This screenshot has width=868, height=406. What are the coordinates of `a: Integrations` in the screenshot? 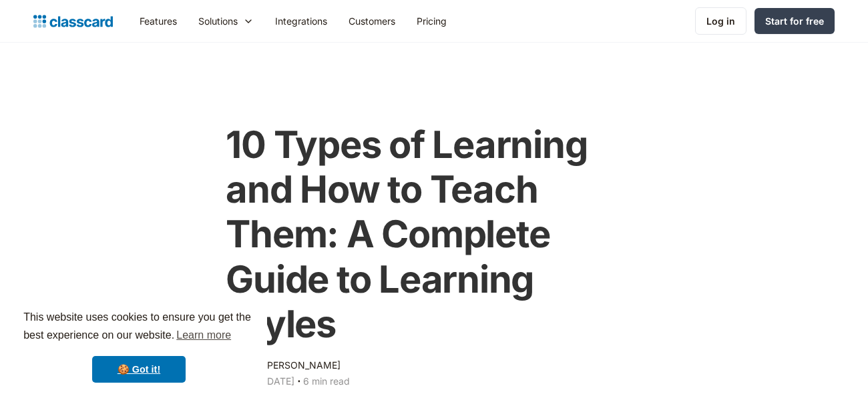 It's located at (301, 21).